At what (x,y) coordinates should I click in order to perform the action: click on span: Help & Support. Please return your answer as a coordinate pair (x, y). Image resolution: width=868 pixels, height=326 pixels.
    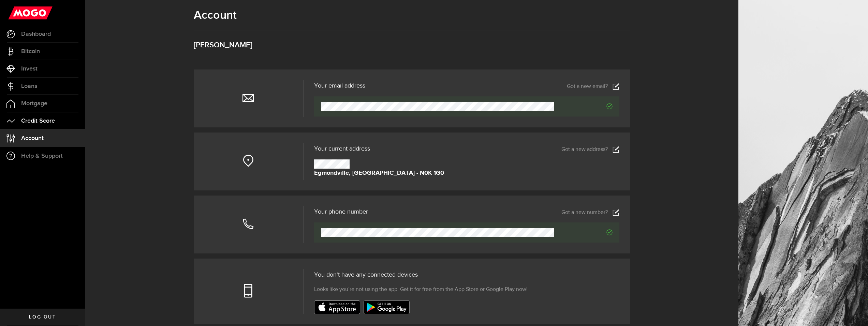
    Looking at the image, I should click on (42, 156).